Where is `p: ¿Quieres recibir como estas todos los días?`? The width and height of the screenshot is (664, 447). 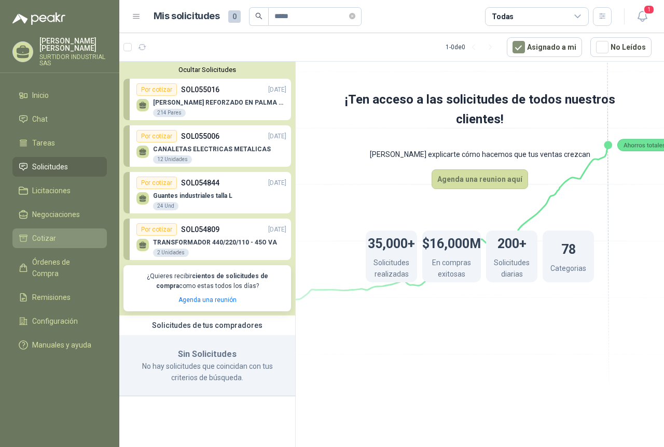
p: ¿Quieres recibir como estas todos los días? is located at coordinates (207, 281).